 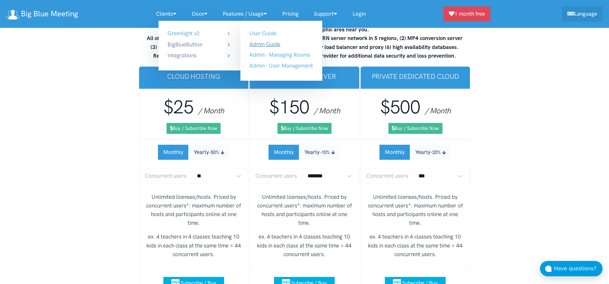 What do you see at coordinates (582, 14) in the screenshot?
I see `a: Language` at bounding box center [582, 14].